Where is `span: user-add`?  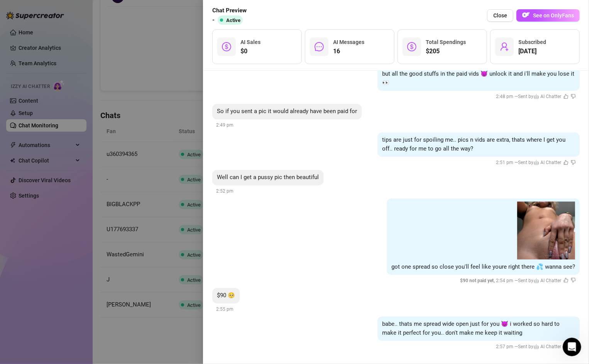
span: user-add is located at coordinates (504, 47).